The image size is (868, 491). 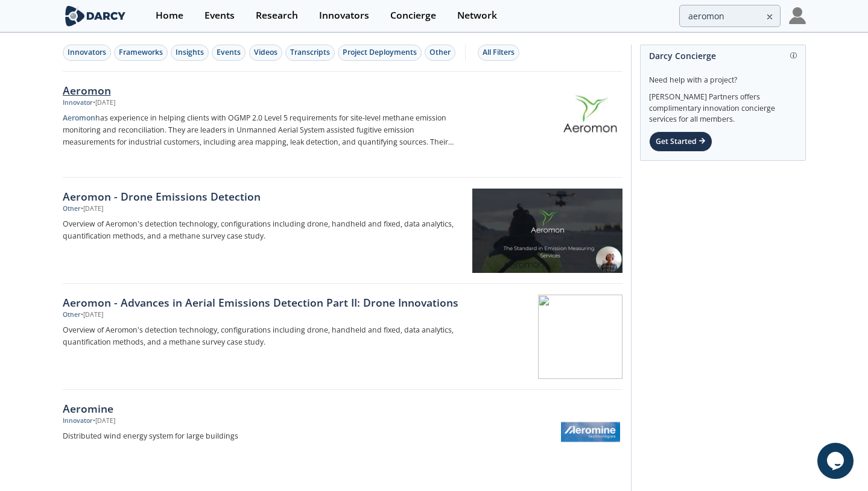 What do you see at coordinates (262, 90) in the screenshot?
I see `div: Aeromon` at bounding box center [262, 90].